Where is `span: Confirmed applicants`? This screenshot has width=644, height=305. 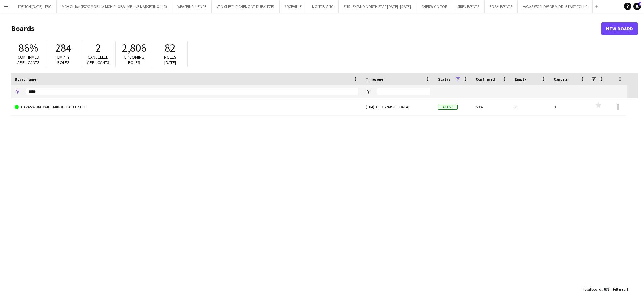
span: Confirmed applicants is located at coordinates (28, 60).